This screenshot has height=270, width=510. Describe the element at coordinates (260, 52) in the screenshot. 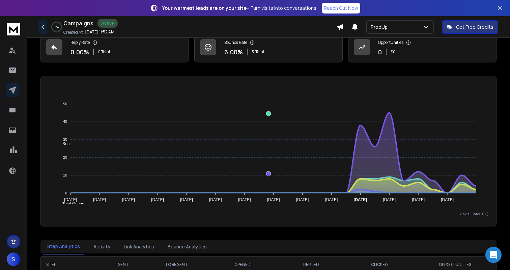

I see `span: Total` at that location.